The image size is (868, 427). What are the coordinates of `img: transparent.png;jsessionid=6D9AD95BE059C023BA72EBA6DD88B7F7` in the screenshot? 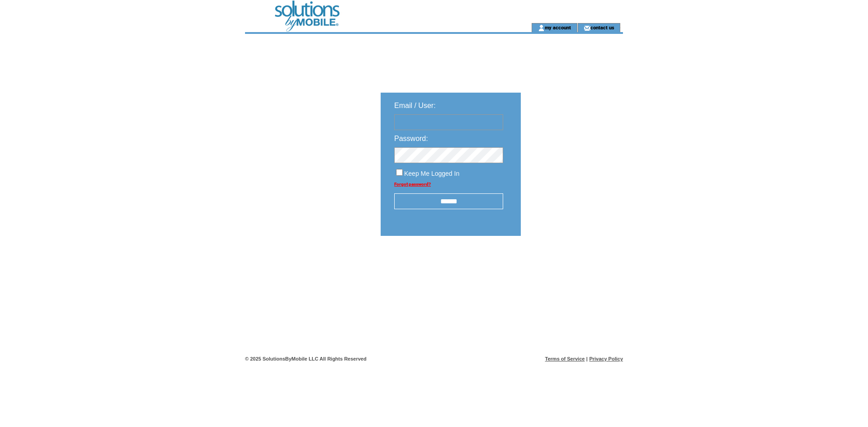 It's located at (570, 264).